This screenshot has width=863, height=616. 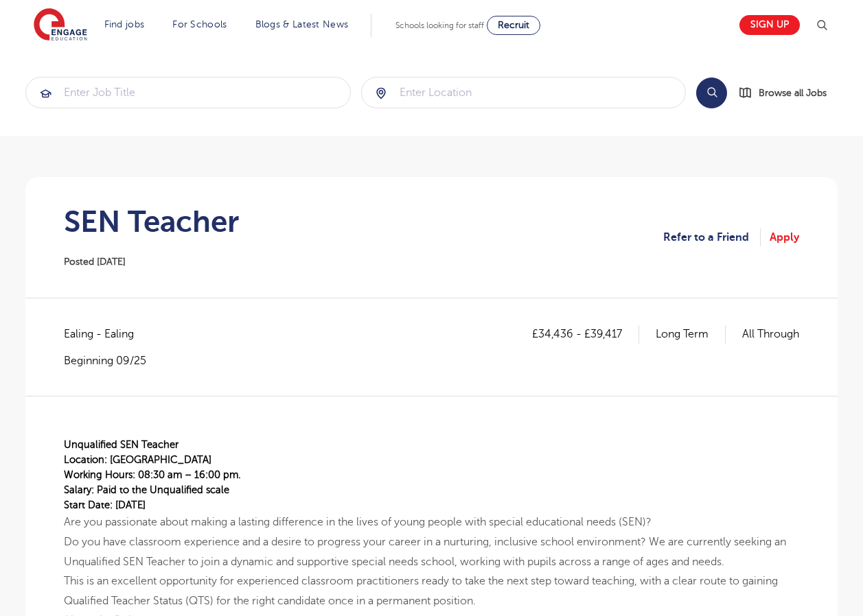 I want to click on button: Search, so click(x=711, y=92).